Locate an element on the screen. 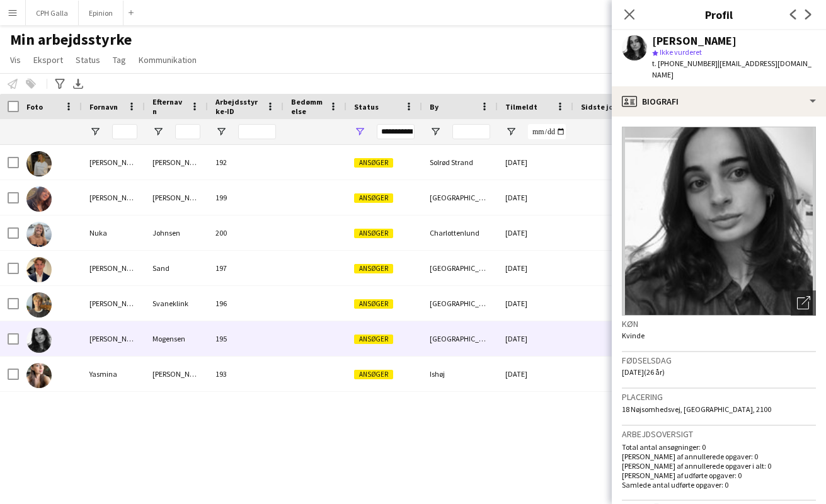 This screenshot has height=504, width=826. div: Biografi is located at coordinates (718, 101).